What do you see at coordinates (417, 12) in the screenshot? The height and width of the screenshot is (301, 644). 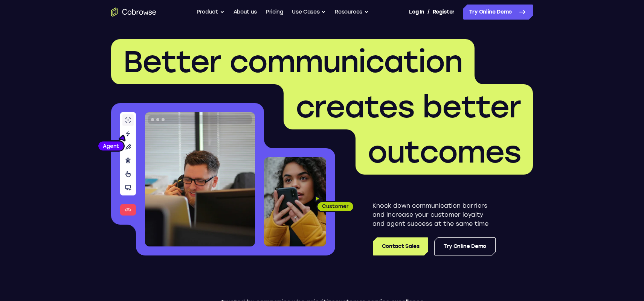 I see `a: Log In` at bounding box center [417, 12].